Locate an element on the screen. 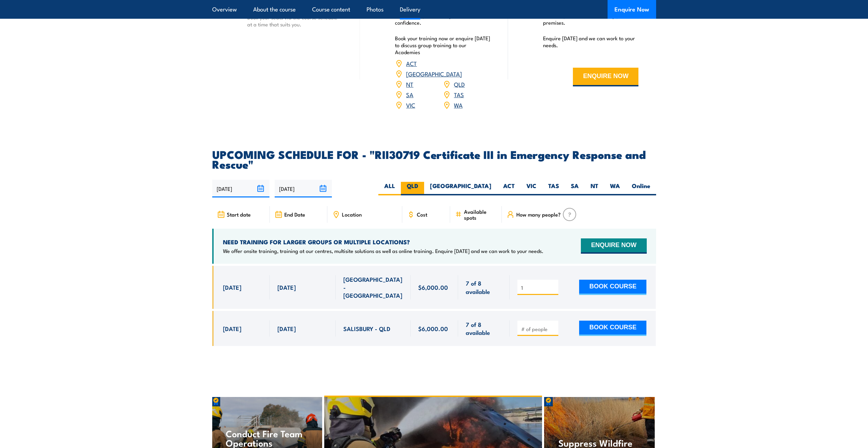 This screenshot has height=448, width=868. a: SA is located at coordinates (409, 94).